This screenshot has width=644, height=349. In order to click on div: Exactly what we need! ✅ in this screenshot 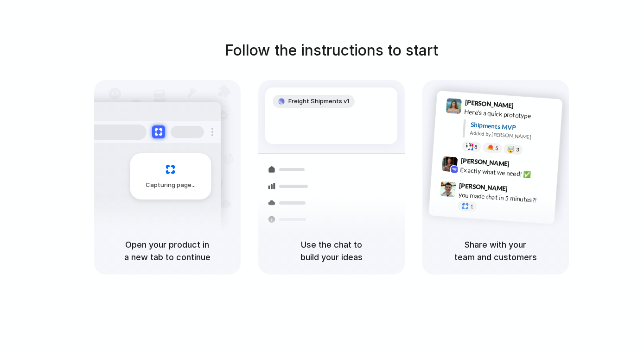, I will do `click(506, 174)`.